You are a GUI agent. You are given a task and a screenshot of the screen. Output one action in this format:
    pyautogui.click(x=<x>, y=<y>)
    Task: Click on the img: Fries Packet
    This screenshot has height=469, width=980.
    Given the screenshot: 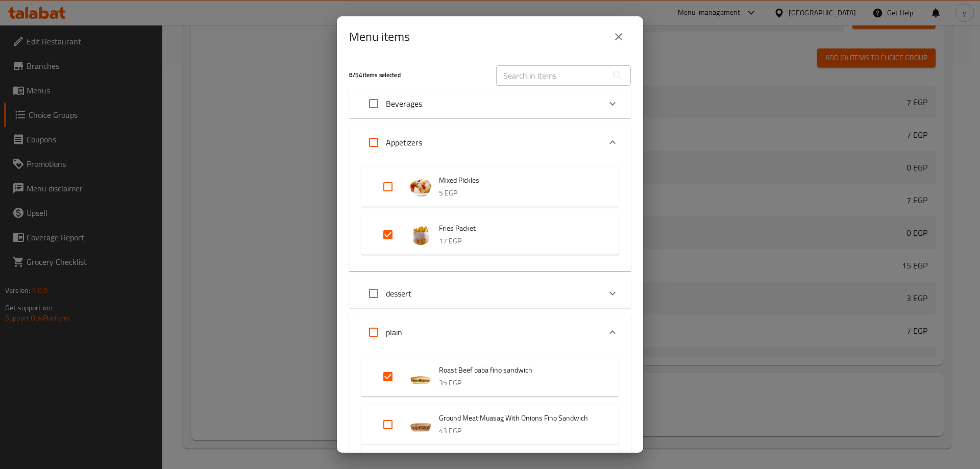 What is the action you would take?
    pyautogui.click(x=421, y=235)
    